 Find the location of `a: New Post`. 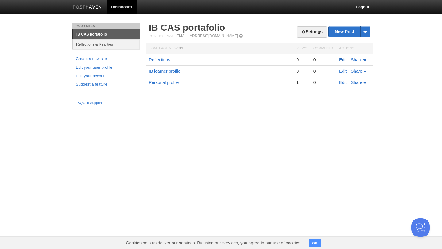

a: New Post is located at coordinates (349, 32).